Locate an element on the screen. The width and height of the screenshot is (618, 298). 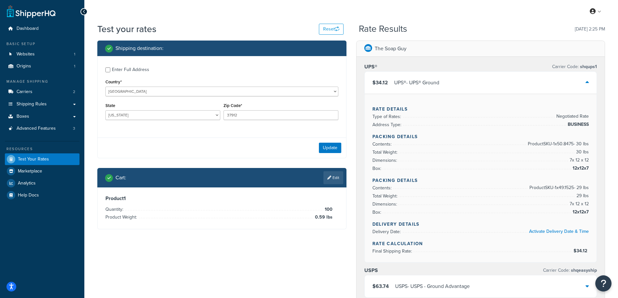
li: Shipping Rules is located at coordinates (42, 104).